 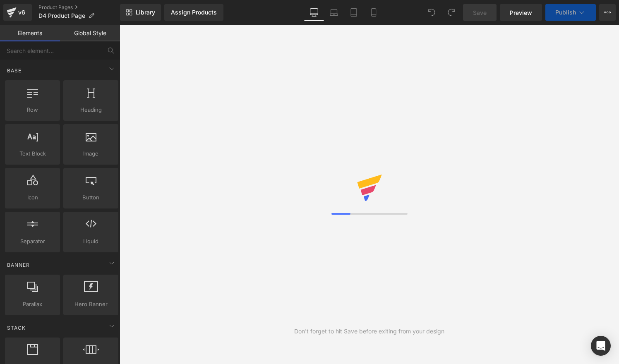 What do you see at coordinates (608, 13) in the screenshot?
I see `button: More` at bounding box center [608, 13].